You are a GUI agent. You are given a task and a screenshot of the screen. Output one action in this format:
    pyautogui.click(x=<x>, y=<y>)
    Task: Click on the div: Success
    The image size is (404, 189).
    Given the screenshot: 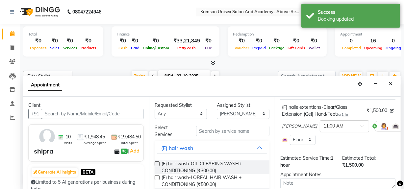 What is the action you would take?
    pyautogui.click(x=356, y=12)
    